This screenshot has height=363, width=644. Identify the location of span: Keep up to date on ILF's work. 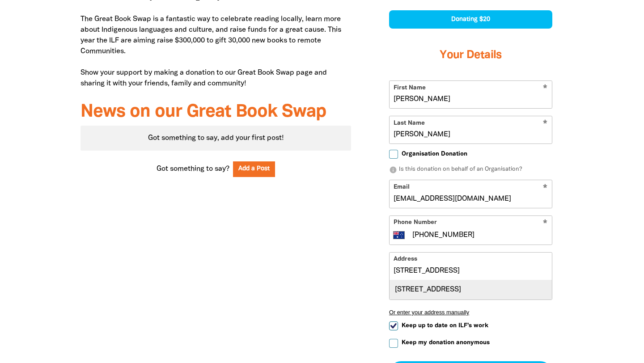
(445, 325).